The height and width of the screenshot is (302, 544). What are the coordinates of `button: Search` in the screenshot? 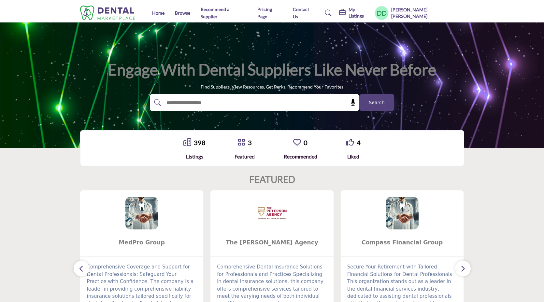 It's located at (376, 103).